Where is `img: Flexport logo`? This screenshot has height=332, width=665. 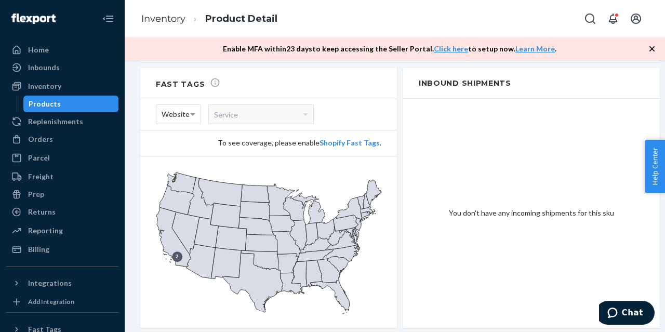
img: Flexport logo is located at coordinates (33, 19).